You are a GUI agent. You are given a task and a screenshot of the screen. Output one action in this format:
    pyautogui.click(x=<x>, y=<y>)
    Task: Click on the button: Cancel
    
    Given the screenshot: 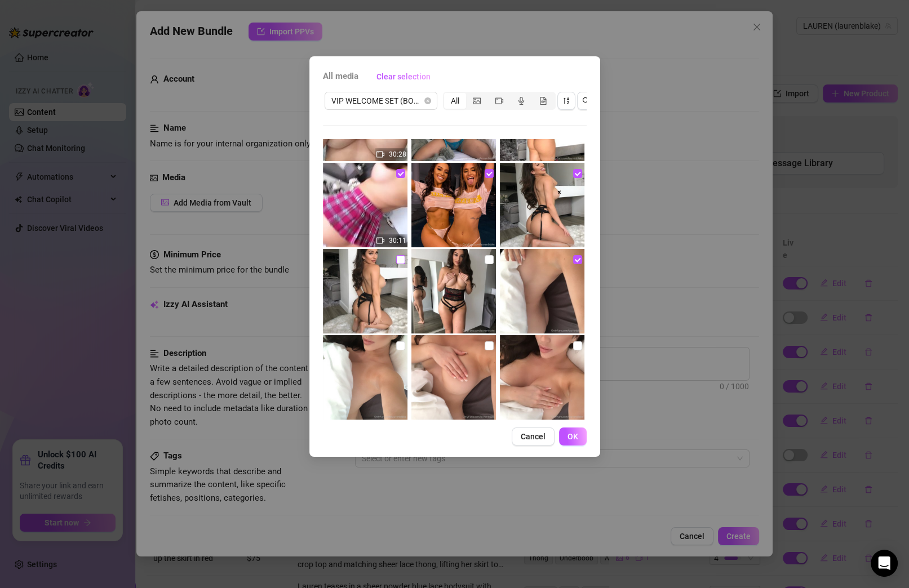 What is the action you would take?
    pyautogui.click(x=533, y=436)
    